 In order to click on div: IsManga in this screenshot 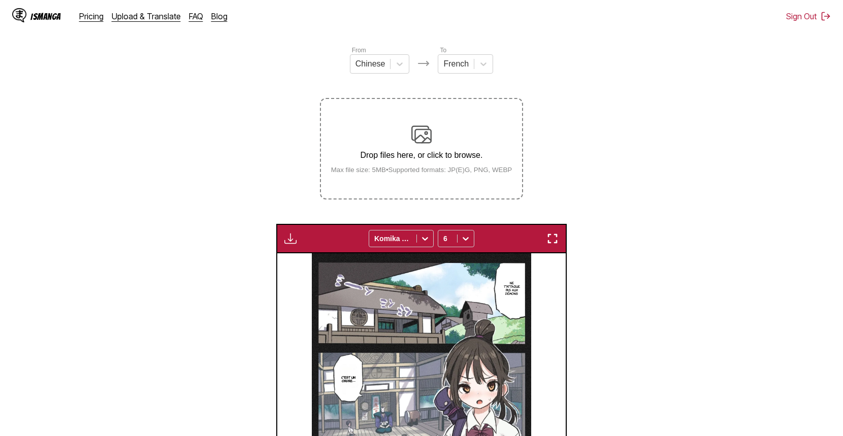, I will do `click(46, 16)`.